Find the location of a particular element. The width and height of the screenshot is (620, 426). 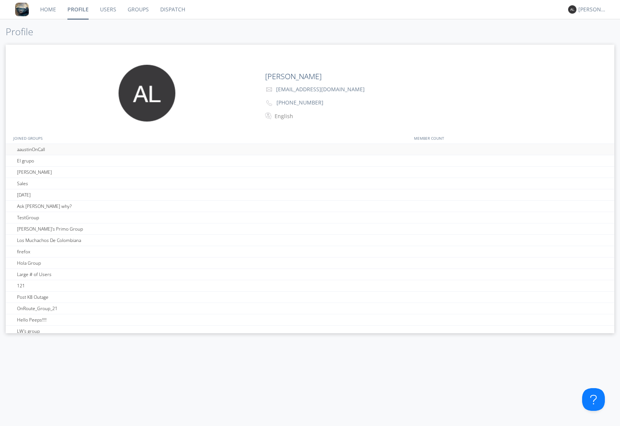

img: 8ff700cf5bab4eb8a436322861af2272 is located at coordinates (22, 9).